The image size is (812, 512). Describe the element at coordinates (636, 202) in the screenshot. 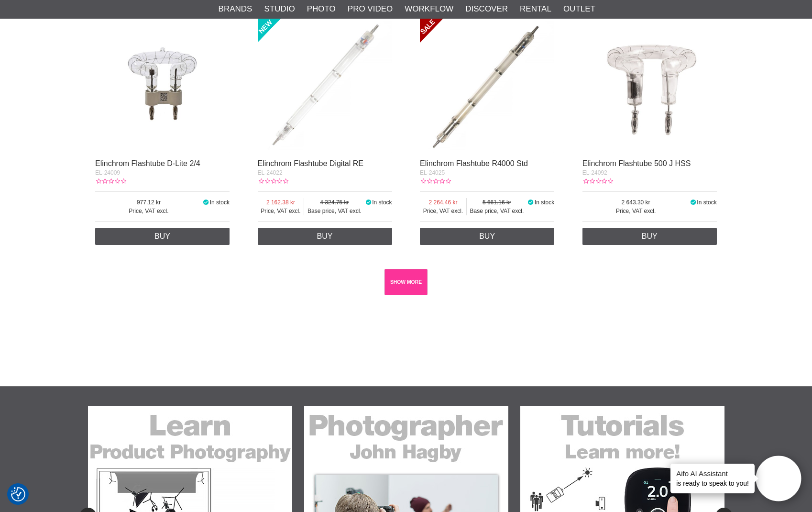

I see `span: 2 643.30` at that location.